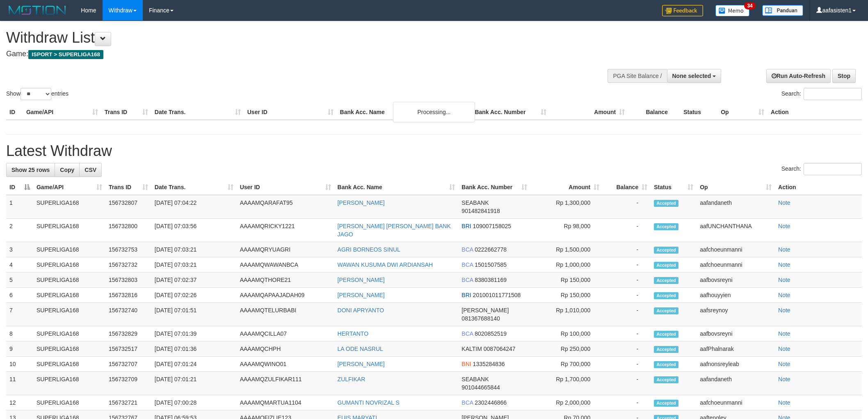 This screenshot has height=419, width=868. Describe the element at coordinates (683, 11) in the screenshot. I see `img: Feedback.jpg` at that location.